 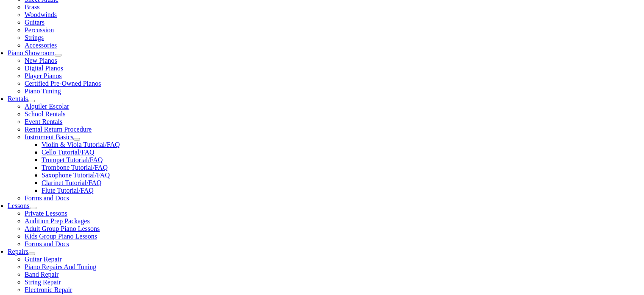 I want to click on span: Guitar Repair, so click(x=43, y=259).